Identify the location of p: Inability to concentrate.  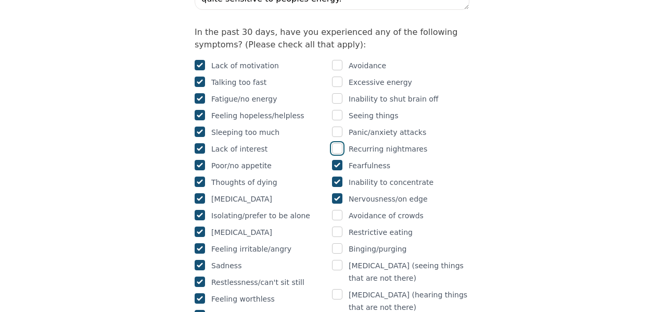
(391, 182).